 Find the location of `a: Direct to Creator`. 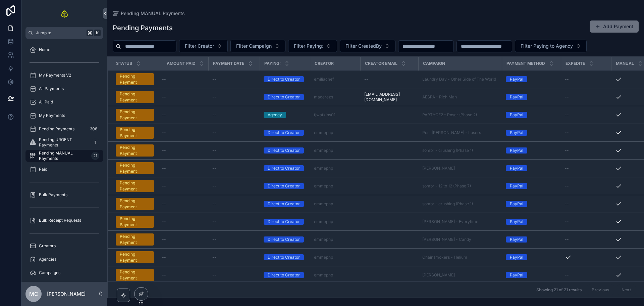

a: Direct to Creator is located at coordinates (285, 80).